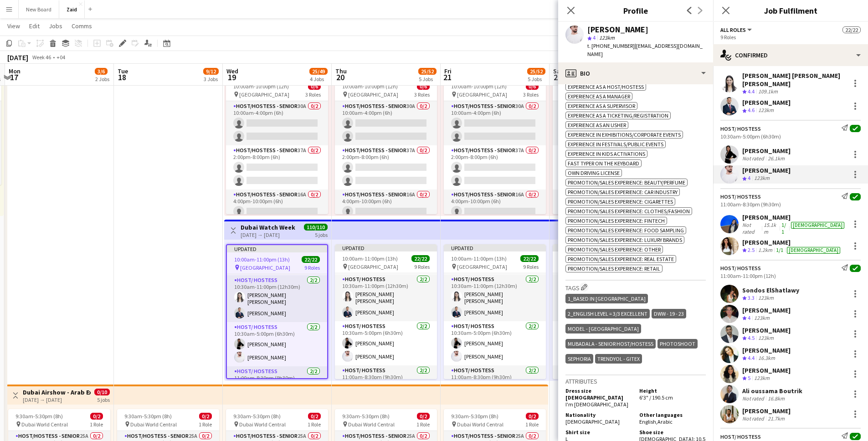 The height and width of the screenshot is (441, 868). What do you see at coordinates (14, 77) in the screenshot?
I see `span: 17` at bounding box center [14, 77].